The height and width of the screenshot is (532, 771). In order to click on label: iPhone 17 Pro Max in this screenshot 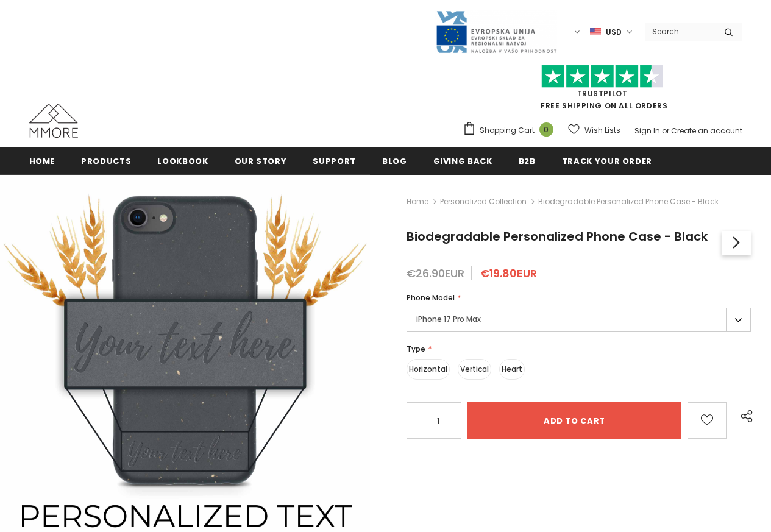, I will do `click(578, 319)`.